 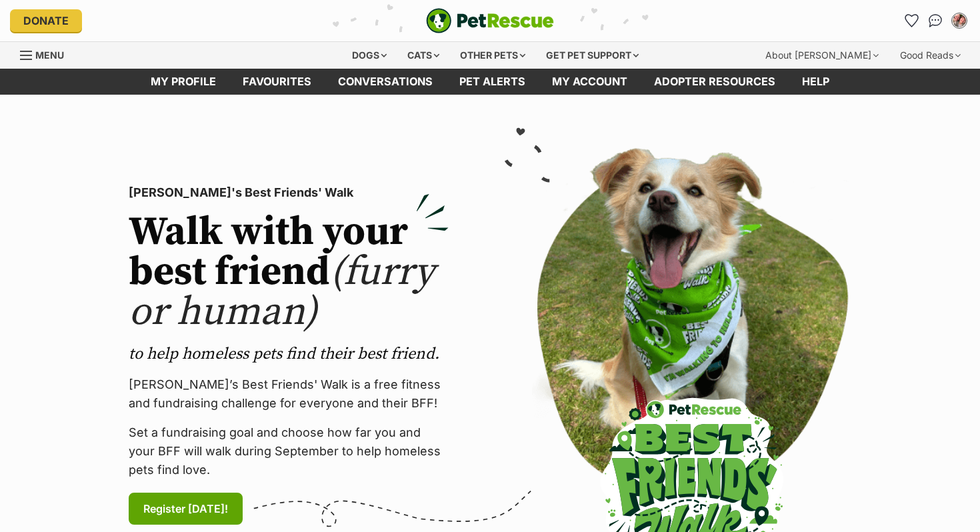 I want to click on a: Donate, so click(x=46, y=21).